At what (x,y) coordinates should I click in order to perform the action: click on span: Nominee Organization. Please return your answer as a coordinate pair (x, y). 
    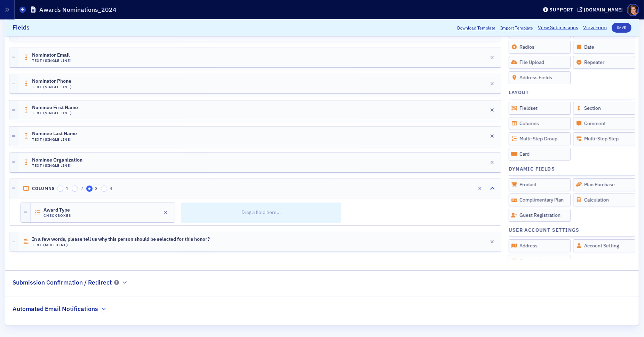
    Looking at the image, I should click on (57, 160).